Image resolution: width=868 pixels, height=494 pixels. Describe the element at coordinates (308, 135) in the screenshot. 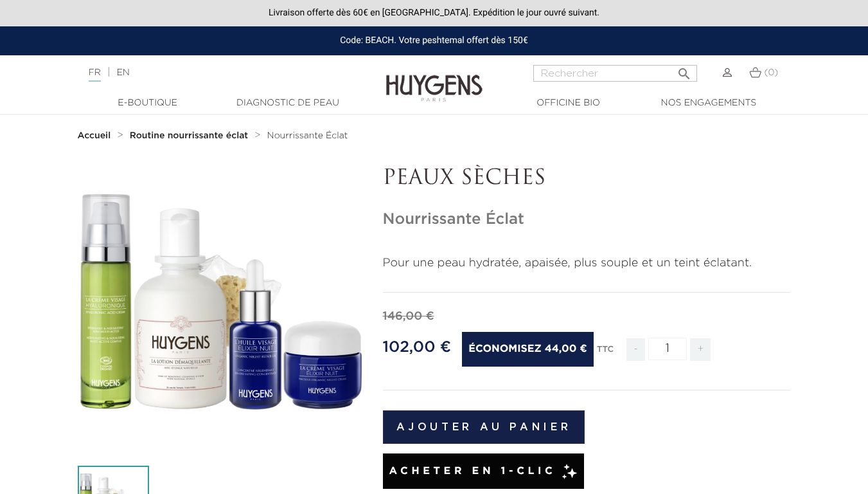

I see `a: Nourrissante Éclat` at that location.